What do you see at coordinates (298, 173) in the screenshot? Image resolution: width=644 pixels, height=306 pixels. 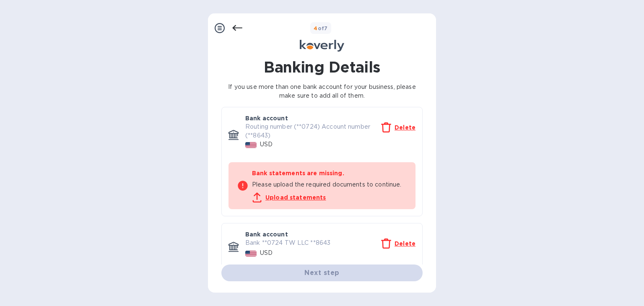 I see `b: Bank statements are missing.` at bounding box center [298, 173].